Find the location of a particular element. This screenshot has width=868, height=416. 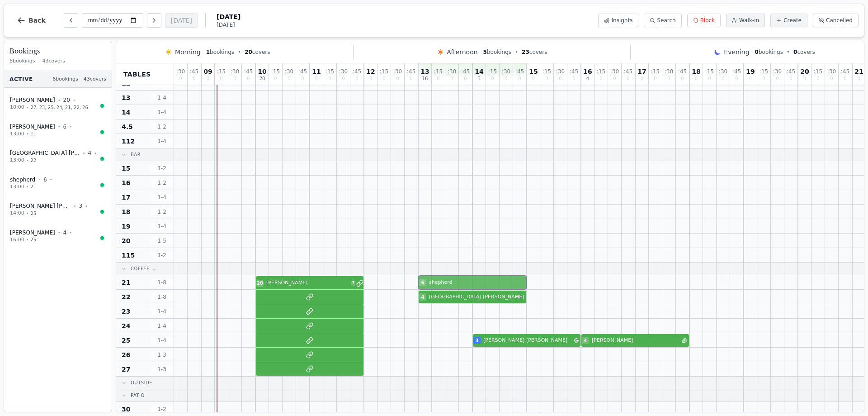

span: 13:00 is located at coordinates (17, 134).